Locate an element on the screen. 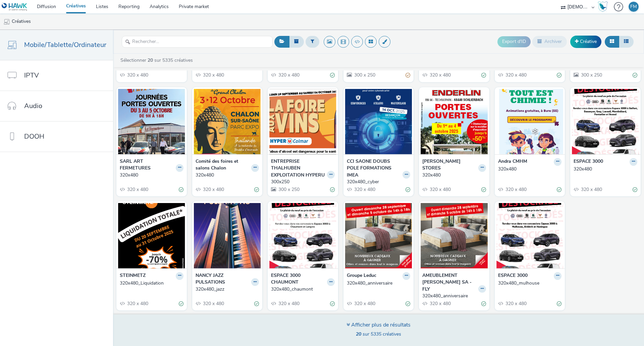 The width and height of the screenshot is (644, 346). strong: Comité des foires et salons Chalon is located at coordinates (223, 165).